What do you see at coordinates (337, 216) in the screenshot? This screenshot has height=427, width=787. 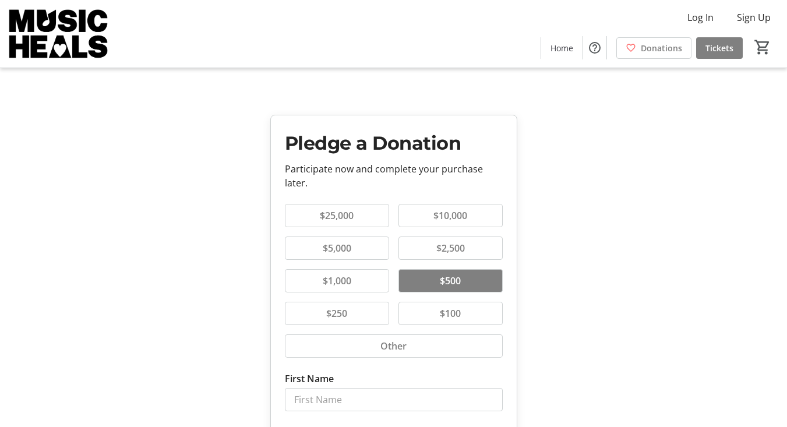 I see `span: $25,000` at bounding box center [337, 216].